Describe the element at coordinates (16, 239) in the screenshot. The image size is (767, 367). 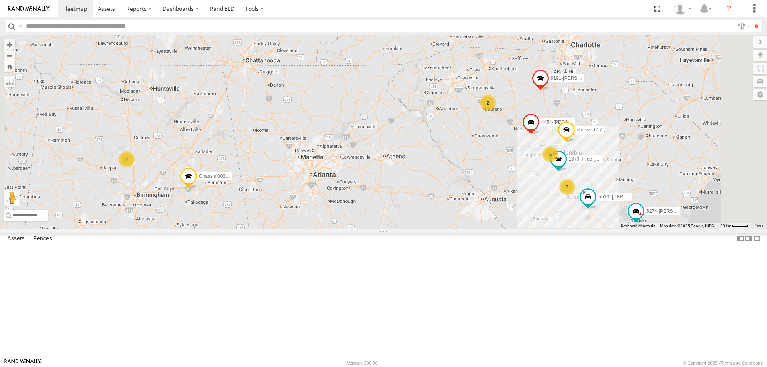
I see `label: Assets` at that location.